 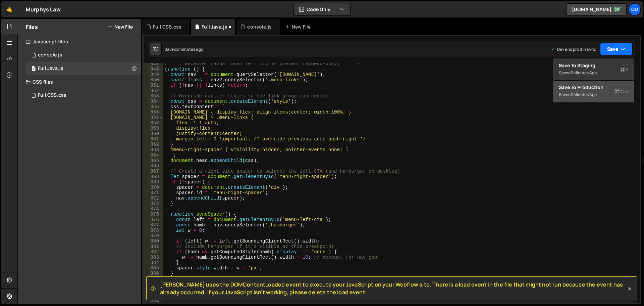 What do you see at coordinates (153, 118) in the screenshot?
I see `div: 857` at bounding box center [153, 118].